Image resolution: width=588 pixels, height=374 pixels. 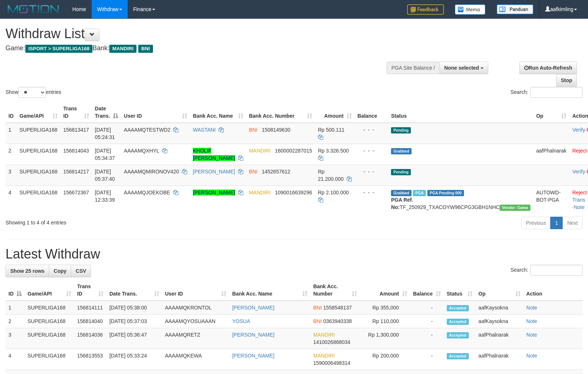 What do you see at coordinates (196, 308) in the screenshot?
I see `td: AAAAMQKRONTOL` at bounding box center [196, 308].